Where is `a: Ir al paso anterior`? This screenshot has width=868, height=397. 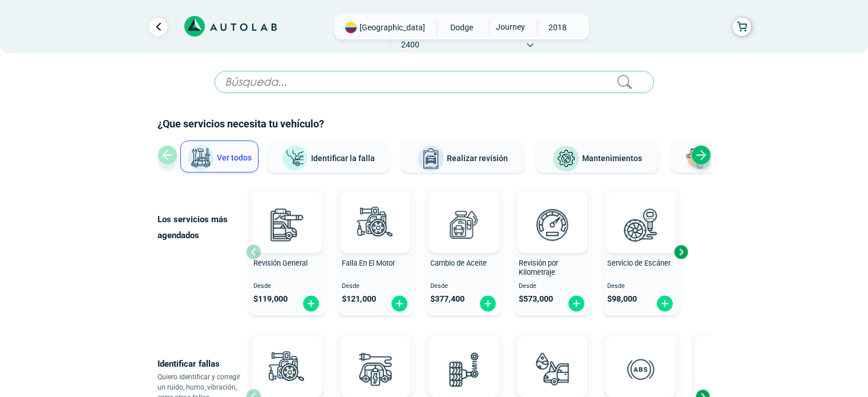 a: Ir al paso anterior is located at coordinates (158, 27).